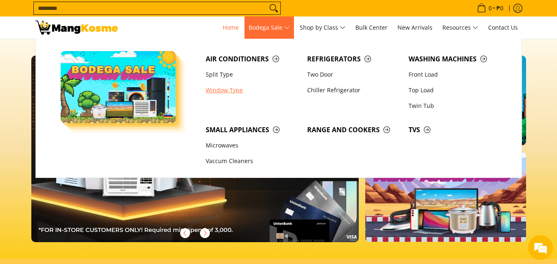  What do you see at coordinates (460, 28) in the screenshot?
I see `a: Resources` at bounding box center [460, 28].